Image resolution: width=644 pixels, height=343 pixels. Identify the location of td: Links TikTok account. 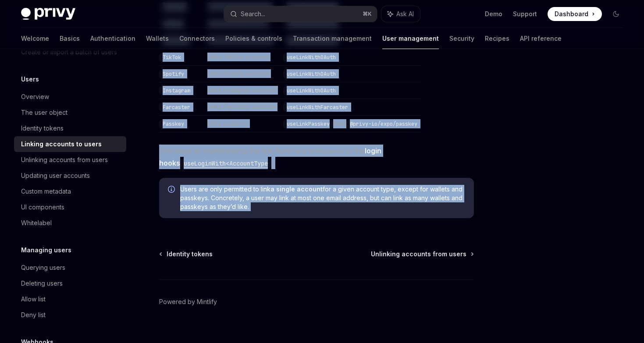
(242, 57).